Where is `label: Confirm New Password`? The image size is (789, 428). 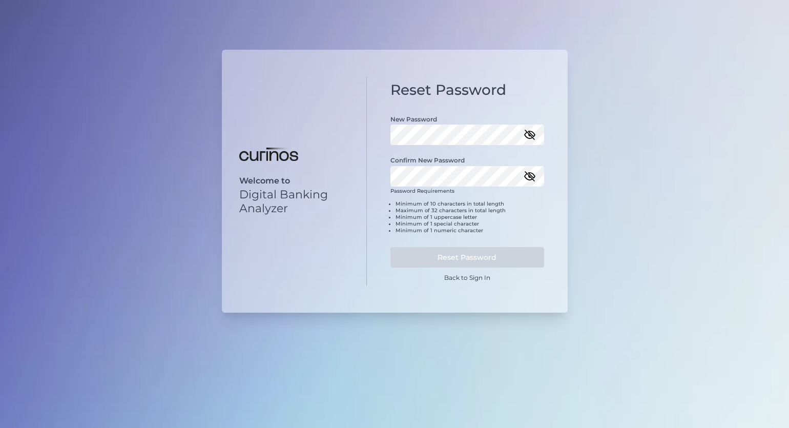
label: Confirm New Password is located at coordinates (427, 160).